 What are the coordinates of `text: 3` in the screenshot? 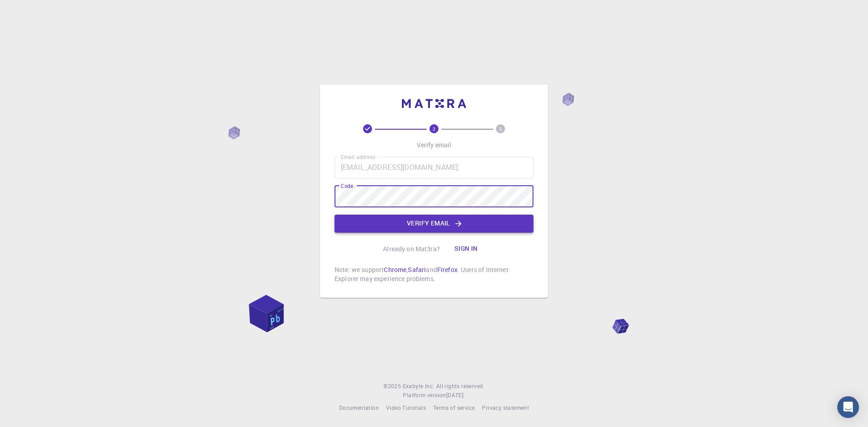 It's located at (500, 129).